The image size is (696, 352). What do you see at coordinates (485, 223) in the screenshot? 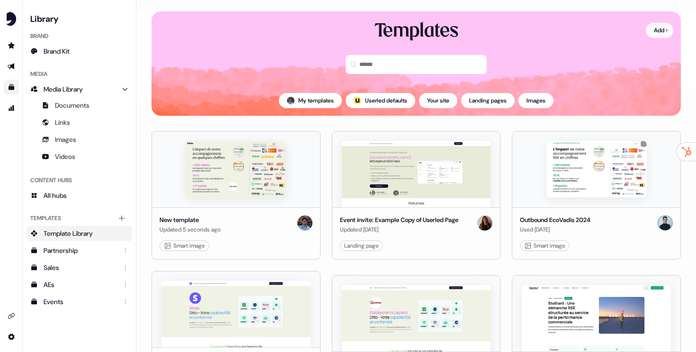
I see `img: Flora` at bounding box center [485, 223].